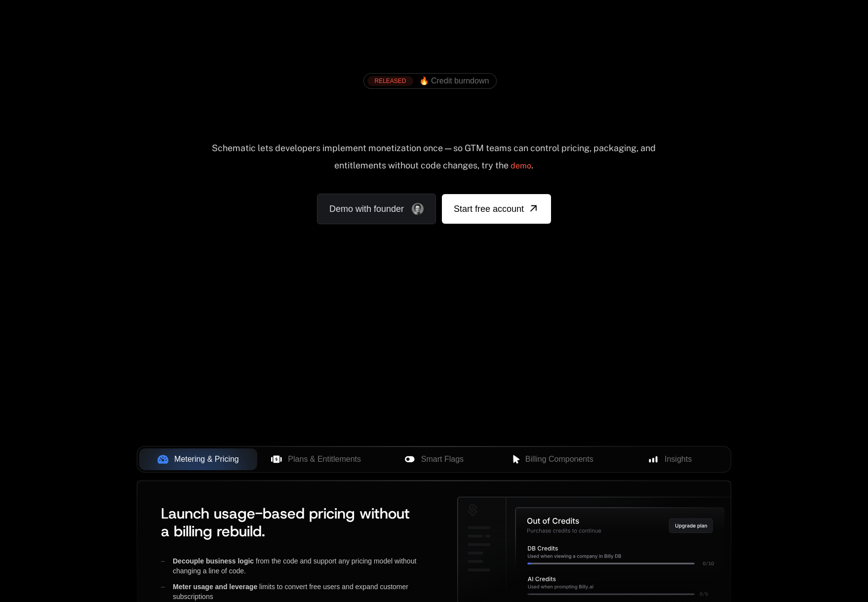  I want to click on div: Schematic lets developers implement monetization once — so GTM teams can control pricing, packagi..., so click(433, 160).